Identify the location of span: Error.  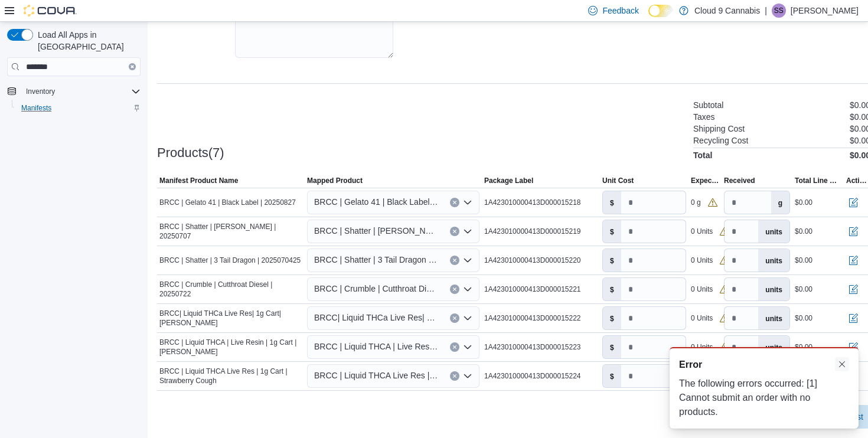
(691, 365).